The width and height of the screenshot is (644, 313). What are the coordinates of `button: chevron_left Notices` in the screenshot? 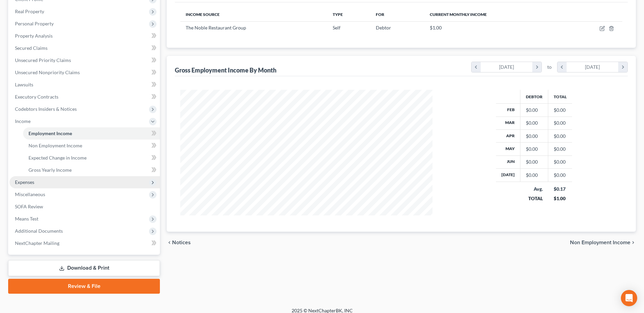 It's located at (178, 243).